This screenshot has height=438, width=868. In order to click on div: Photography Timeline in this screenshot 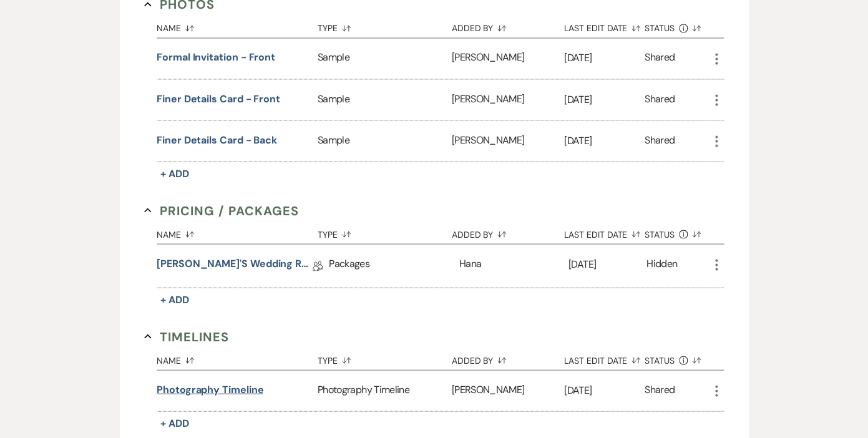, I will do `click(384, 390)`.